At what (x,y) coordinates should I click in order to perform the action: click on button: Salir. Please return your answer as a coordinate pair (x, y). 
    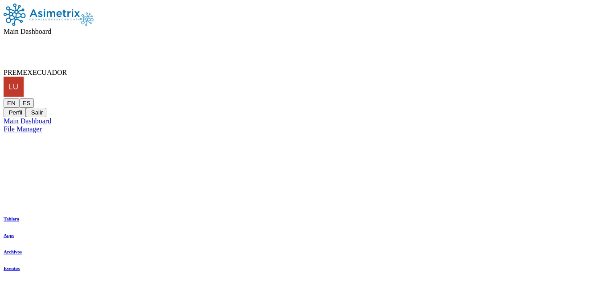
    Looking at the image, I should click on (36, 112).